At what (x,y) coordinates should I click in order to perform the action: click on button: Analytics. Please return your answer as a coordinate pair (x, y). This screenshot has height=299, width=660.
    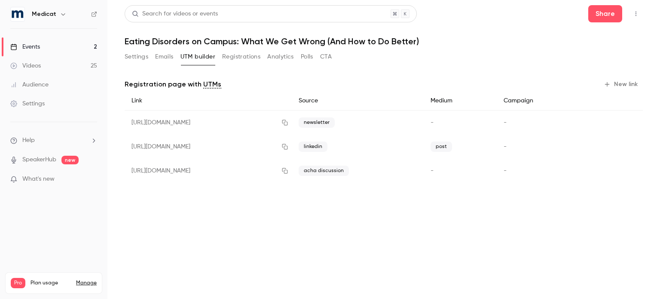
    Looking at the image, I should click on (281, 57).